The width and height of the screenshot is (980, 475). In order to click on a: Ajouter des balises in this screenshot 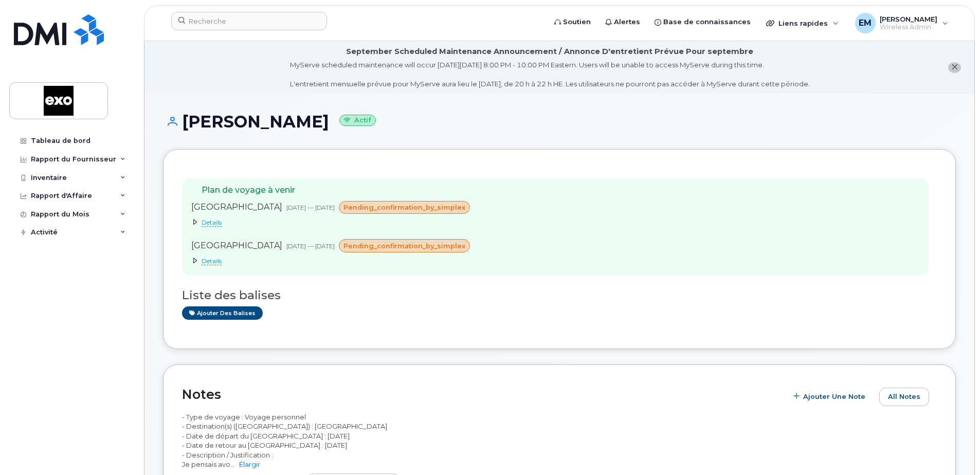, I will do `click(222, 312)`.